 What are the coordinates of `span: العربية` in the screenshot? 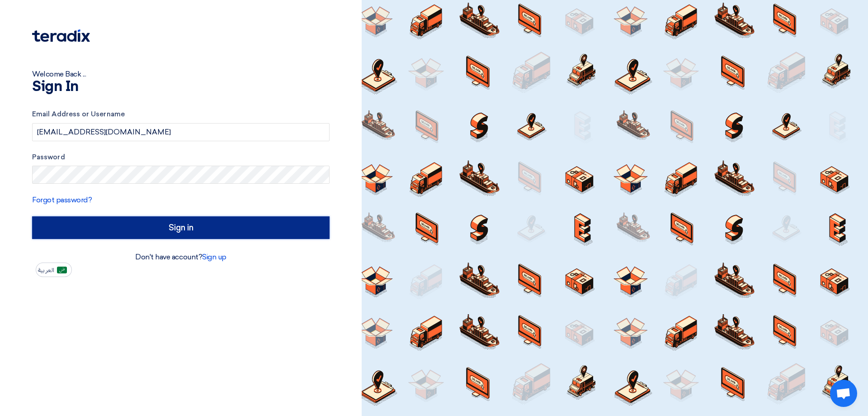 It's located at (46, 270).